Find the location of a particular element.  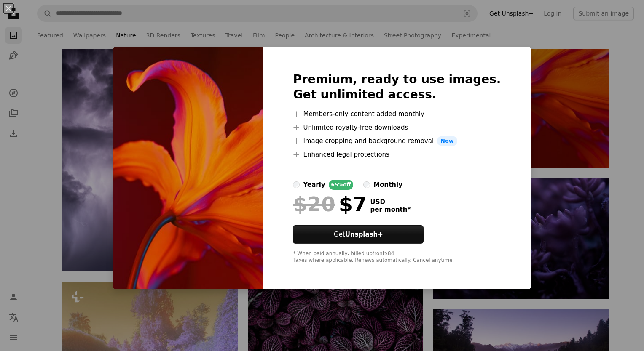

span: New is located at coordinates (447, 141).